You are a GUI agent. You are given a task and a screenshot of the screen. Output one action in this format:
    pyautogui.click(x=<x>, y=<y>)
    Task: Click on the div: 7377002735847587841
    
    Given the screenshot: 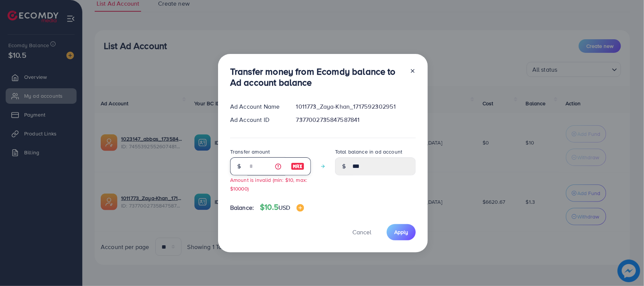 What is the action you would take?
    pyautogui.click(x=356, y=119)
    